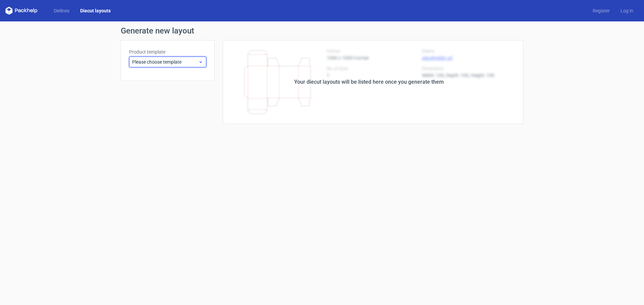 The width and height of the screenshot is (644, 305). Describe the element at coordinates (95, 11) in the screenshot. I see `a: Diecut layouts` at that location.